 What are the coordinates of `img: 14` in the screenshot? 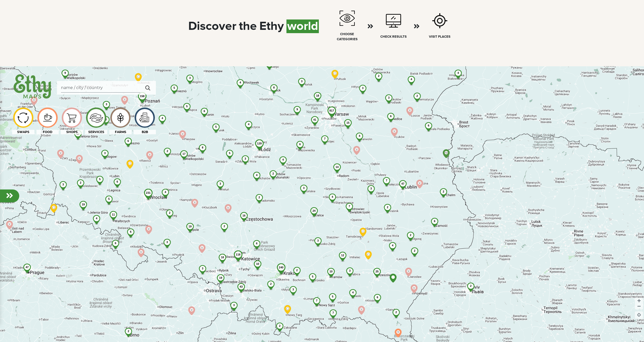 It's located at (337, 170).